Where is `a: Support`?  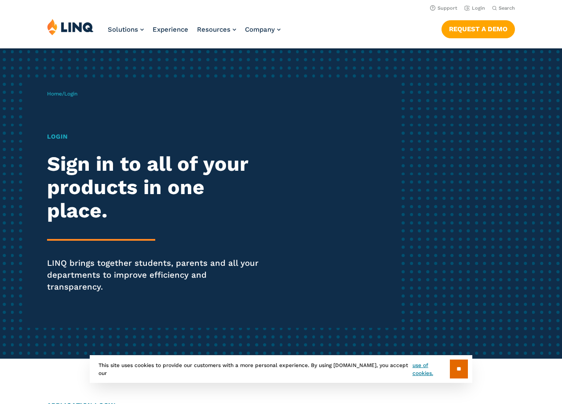
a: Support is located at coordinates (444, 8).